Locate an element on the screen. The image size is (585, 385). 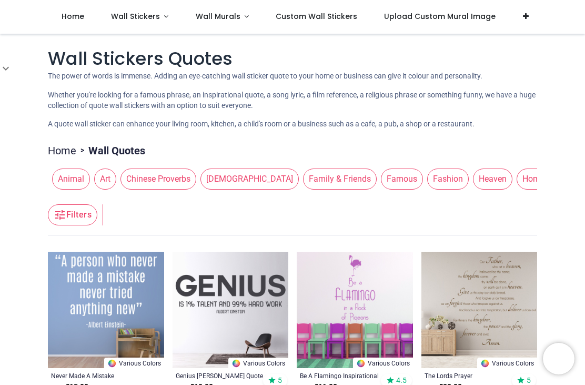
button: Art is located at coordinates (103, 179).